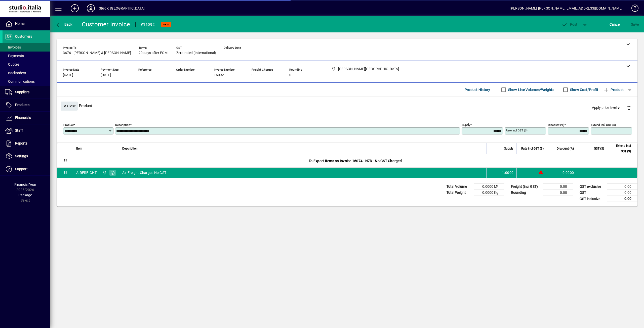 Image resolution: width=644 pixels, height=328 pixels. I want to click on td: 0.0000 M³, so click(489, 186).